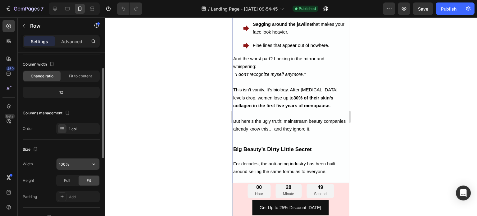 Image resolution: width=477 pixels, height=216 pixels. What do you see at coordinates (26, 177) in the screenshot?
I see `p: Hour` at bounding box center [26, 177].